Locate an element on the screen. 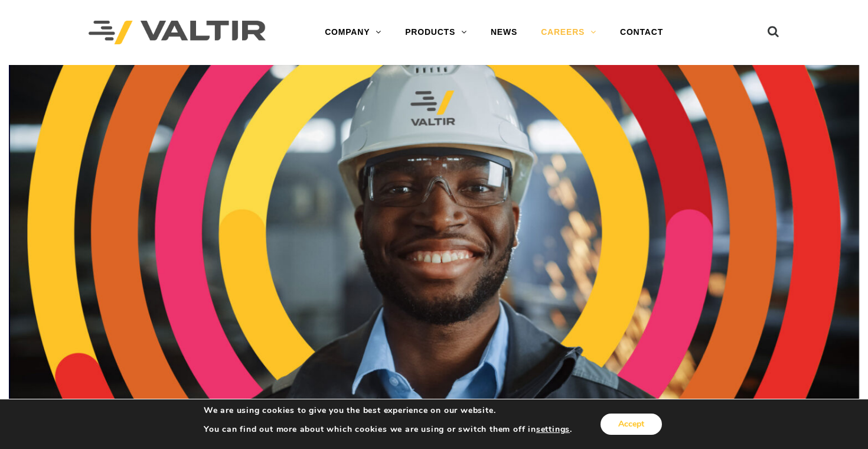 Image resolution: width=868 pixels, height=449 pixels. a: NEWS is located at coordinates (504, 32).